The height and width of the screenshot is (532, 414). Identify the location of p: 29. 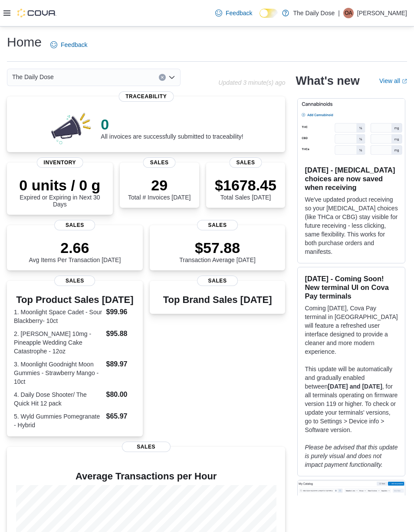
(160, 185).